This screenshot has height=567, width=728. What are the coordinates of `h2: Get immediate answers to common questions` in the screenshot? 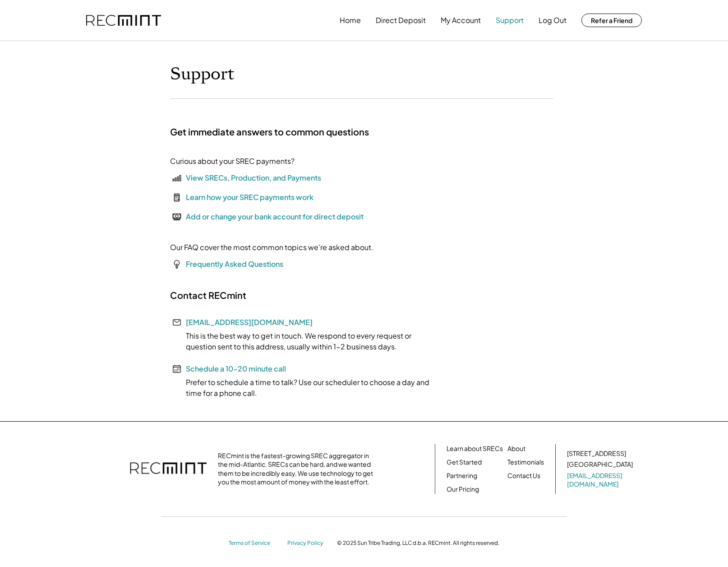 It's located at (269, 132).